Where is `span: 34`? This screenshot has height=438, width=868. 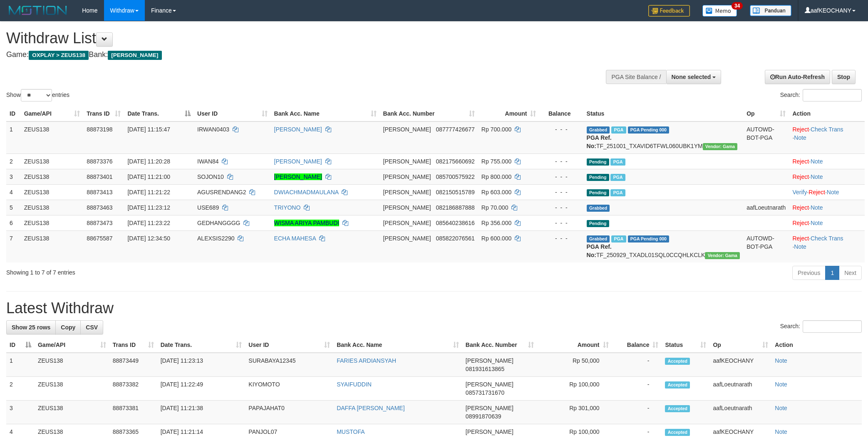 span: 34 is located at coordinates (737, 6).